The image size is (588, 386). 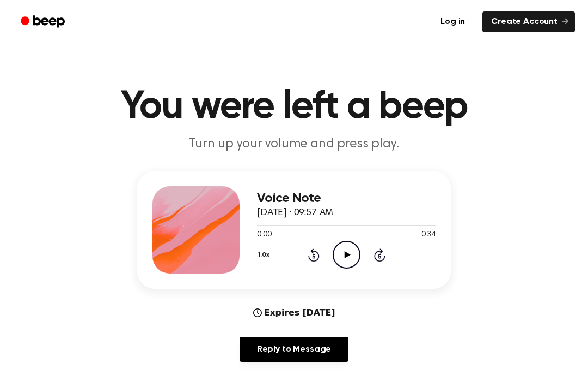 What do you see at coordinates (453, 22) in the screenshot?
I see `a: Log in` at bounding box center [453, 22].